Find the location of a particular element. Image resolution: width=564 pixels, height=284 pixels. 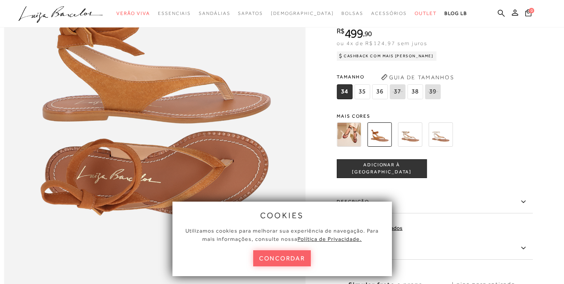

span: Essenciais is located at coordinates (174, 13).